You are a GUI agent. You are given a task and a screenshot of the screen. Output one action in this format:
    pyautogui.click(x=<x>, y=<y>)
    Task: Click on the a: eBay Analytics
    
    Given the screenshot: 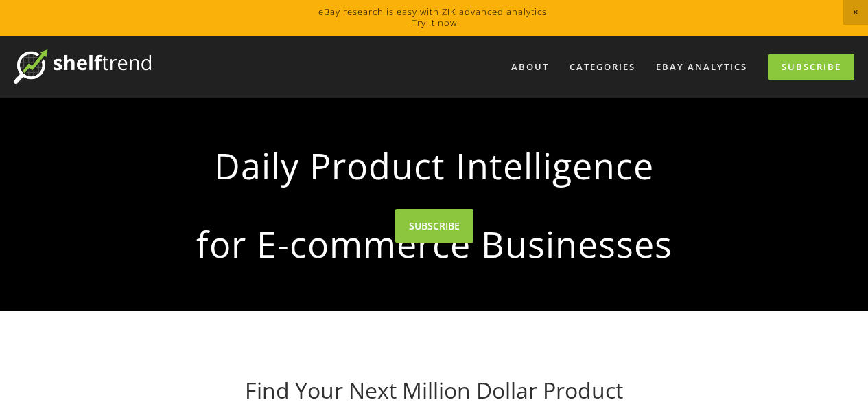 What is the action you would take?
    pyautogui.click(x=701, y=67)
    